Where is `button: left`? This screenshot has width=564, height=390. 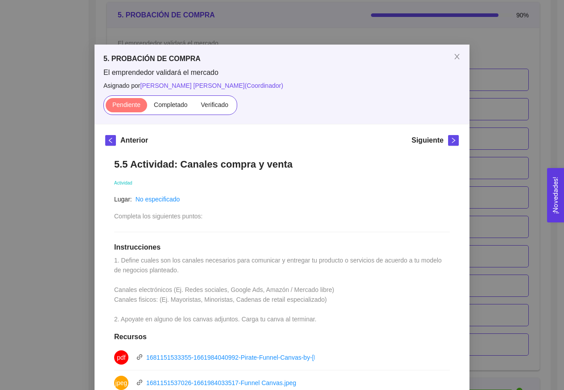 button: left is located at coordinates (111, 140).